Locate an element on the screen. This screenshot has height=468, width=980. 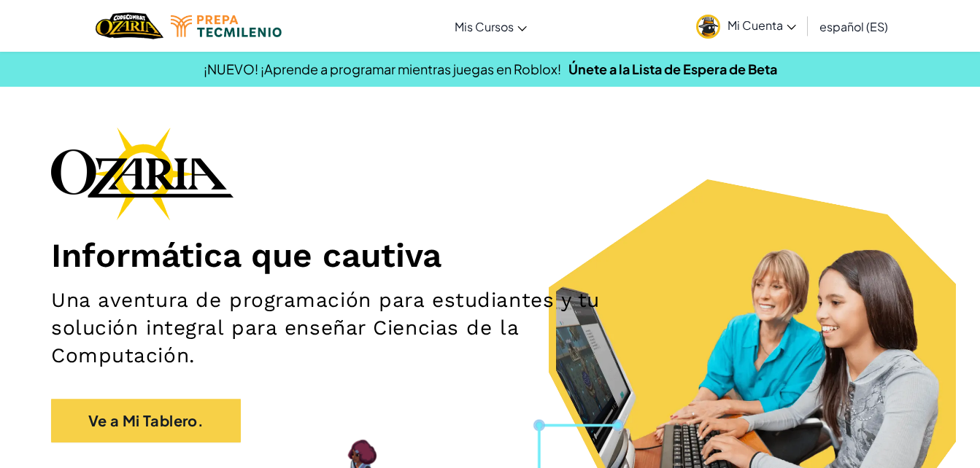
a: Únete a la Lista de Espera de Beta is located at coordinates (673, 69).